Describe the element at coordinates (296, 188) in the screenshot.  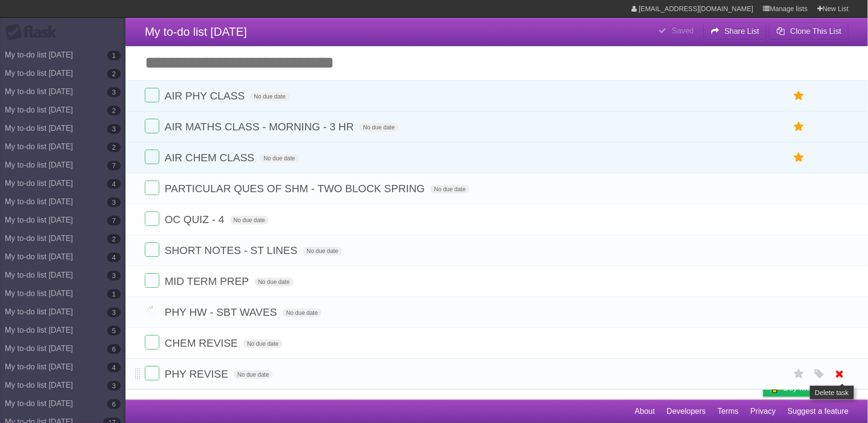
I see `span: PARTICULAR QUES OF SHM - TWO BLOCK SPRING` at that location.